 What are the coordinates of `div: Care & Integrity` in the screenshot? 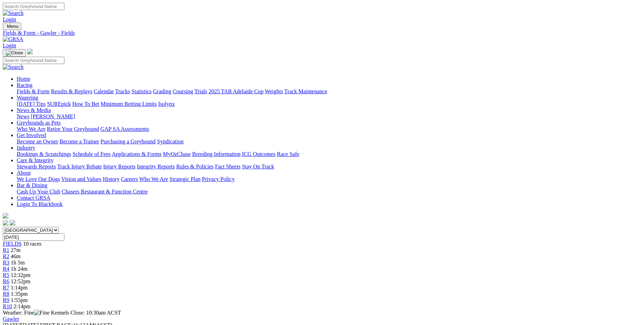 It's located at (329, 167).